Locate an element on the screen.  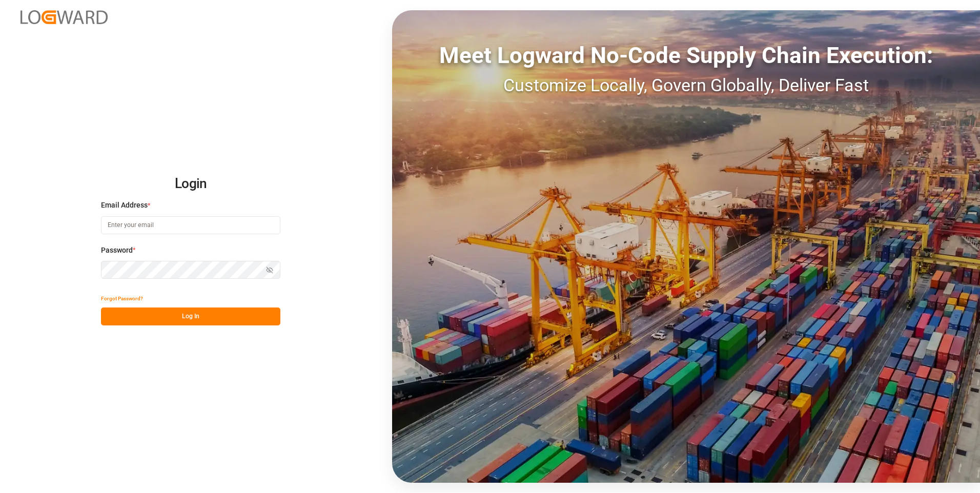
button: Forgot Password? is located at coordinates (122, 298).